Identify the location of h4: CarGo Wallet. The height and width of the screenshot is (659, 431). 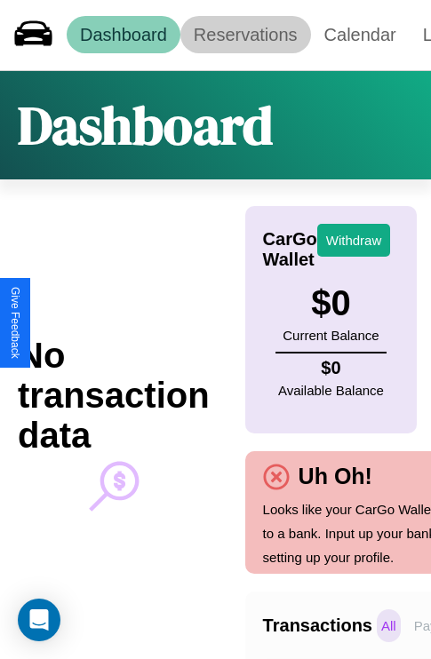
(289, 250).